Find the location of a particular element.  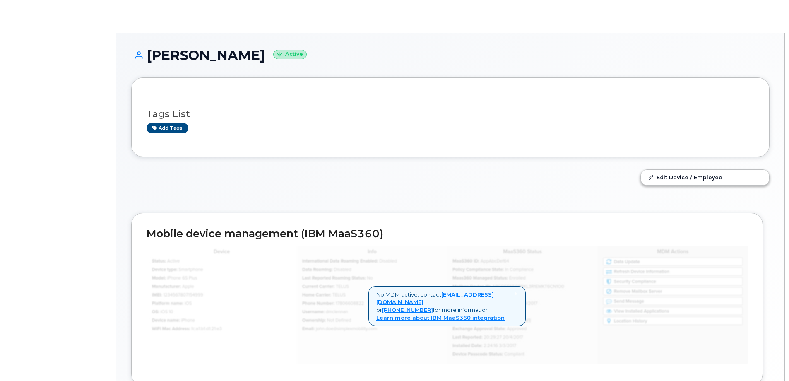

img: mdm_maas360_data_lg-147edf4ce5891b6e296acbe60ee4acd306360f73f278574cfef86ac192ea0250.jpg is located at coordinates (447, 304).